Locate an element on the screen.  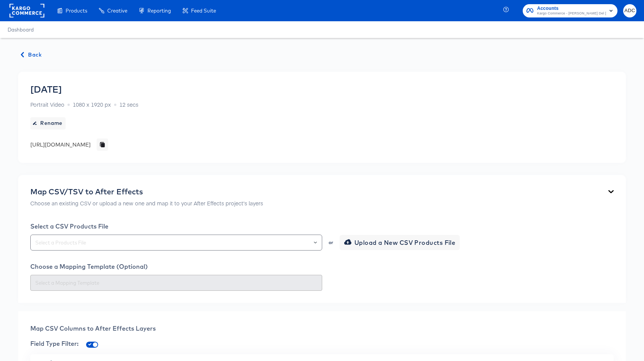
span: Reporting is located at coordinates (159, 10).